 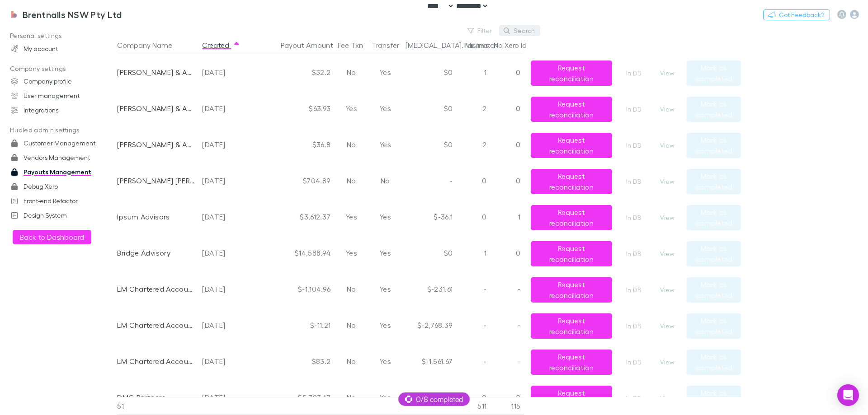 I want to click on div: $-36.1, so click(x=429, y=217).